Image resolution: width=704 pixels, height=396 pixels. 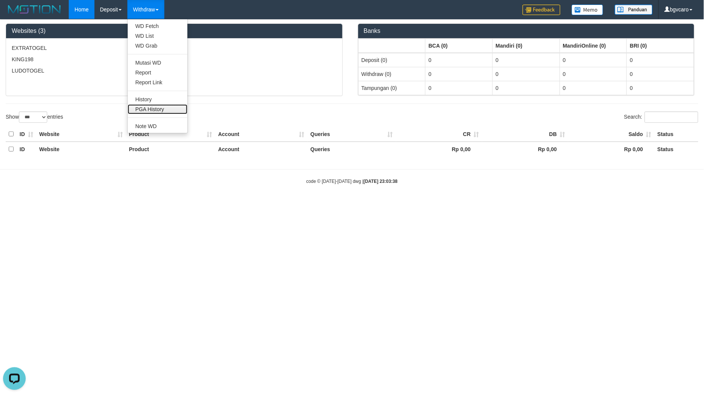 What do you see at coordinates (392, 88) in the screenshot?
I see `td: Tampungan (0)` at bounding box center [392, 88].